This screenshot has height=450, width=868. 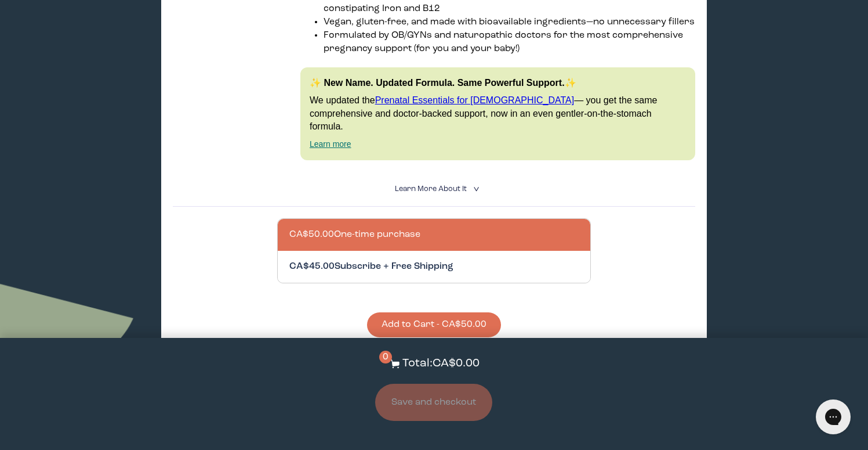 What do you see at coordinates (510, 22) in the screenshot?
I see `li: Vegan, gluten-free, and made with bioavailable ingredients—no unnecessary fillers` at bounding box center [510, 22].